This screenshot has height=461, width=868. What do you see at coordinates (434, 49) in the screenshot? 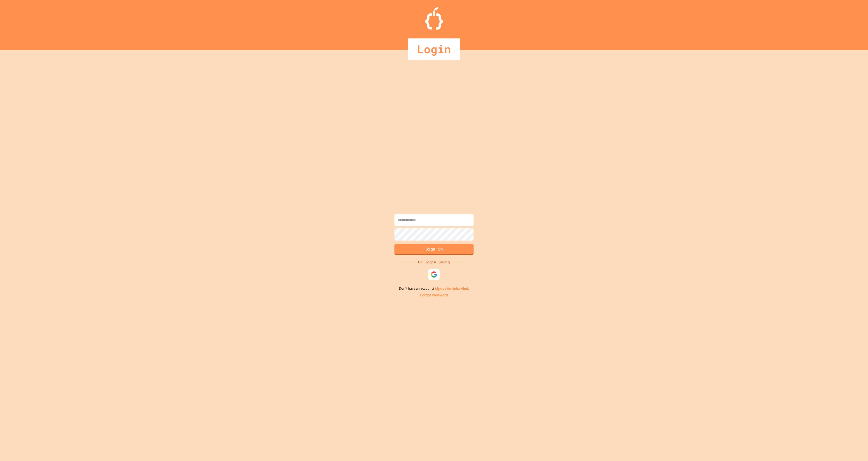
I see `div: Login` at bounding box center [434, 49].